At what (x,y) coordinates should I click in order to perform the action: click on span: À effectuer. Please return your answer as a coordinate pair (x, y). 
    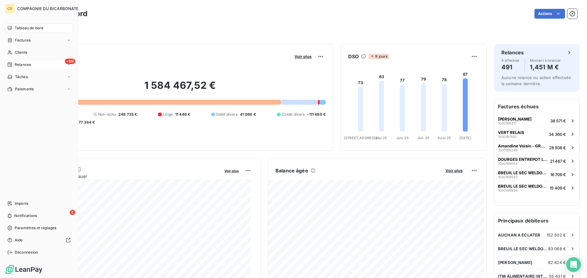
    Looking at the image, I should click on (510, 60).